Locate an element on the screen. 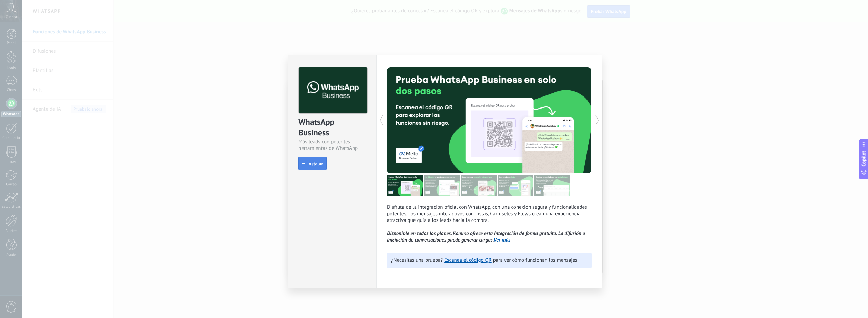 Image resolution: width=868 pixels, height=318 pixels. i: Disponible en todos los planes. Kommo ofrece esta integración de forma gratuita. La difusión o in... is located at coordinates (486, 237).